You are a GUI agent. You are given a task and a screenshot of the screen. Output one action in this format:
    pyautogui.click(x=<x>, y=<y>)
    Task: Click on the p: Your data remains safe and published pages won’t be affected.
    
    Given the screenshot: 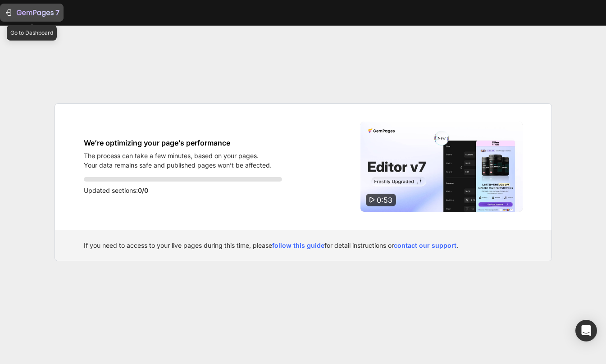 What is the action you would take?
    pyautogui.click(x=177, y=165)
    